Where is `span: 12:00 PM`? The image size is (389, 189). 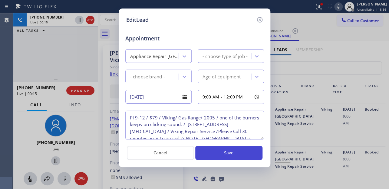 span: 12:00 PM is located at coordinates (233, 96).